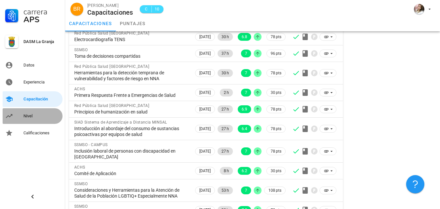  Describe the element at coordinates (42, 133) in the screenshot. I see `div: Calificaciones` at that location.